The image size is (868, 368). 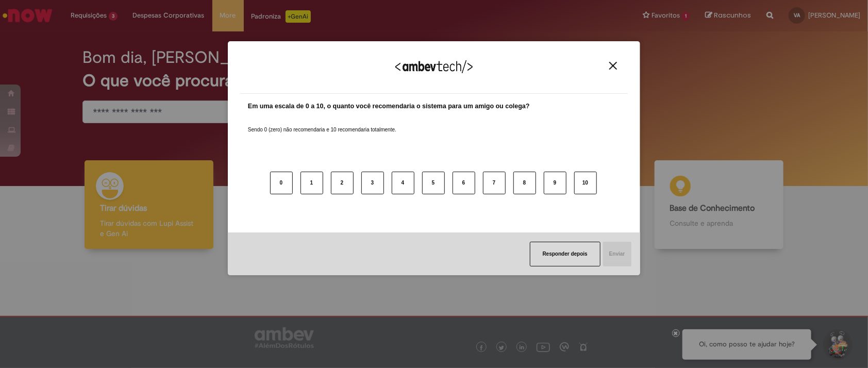 I want to click on button: 6, so click(x=464, y=183).